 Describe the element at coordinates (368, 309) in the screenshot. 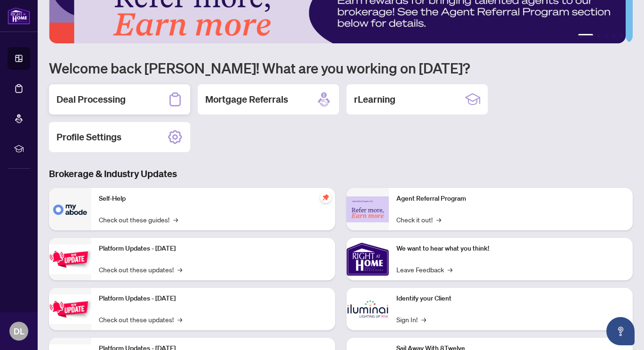

I see `img: Identify your Client` at that location.